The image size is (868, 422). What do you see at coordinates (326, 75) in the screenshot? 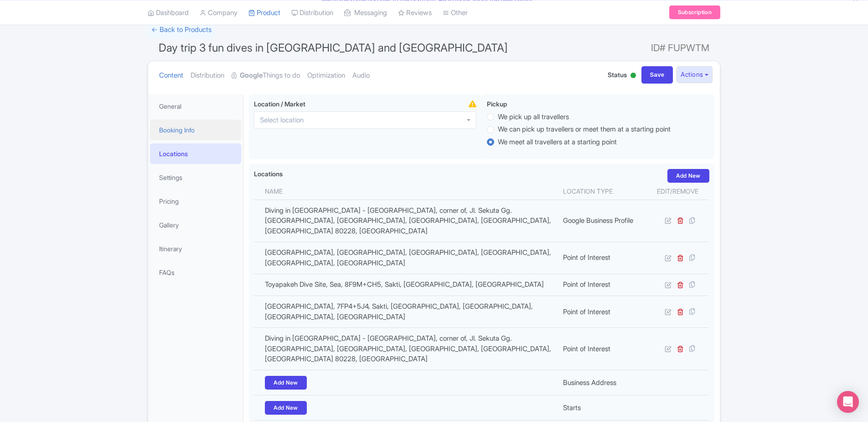
I see `a: Optimization` at bounding box center [326, 75].